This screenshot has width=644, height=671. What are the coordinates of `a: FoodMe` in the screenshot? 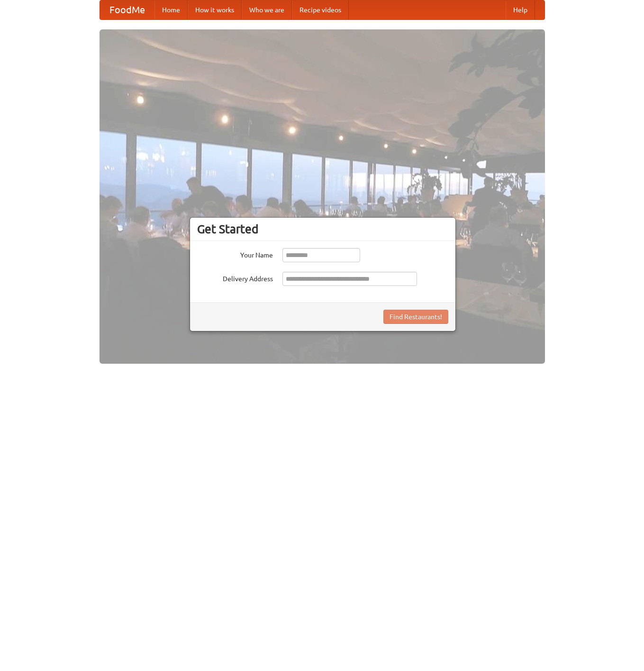 It's located at (127, 10).